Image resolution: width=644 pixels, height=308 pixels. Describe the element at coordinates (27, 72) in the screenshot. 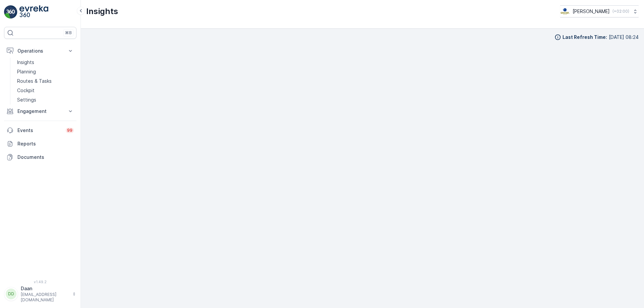

I see `p: Planning` at that location.